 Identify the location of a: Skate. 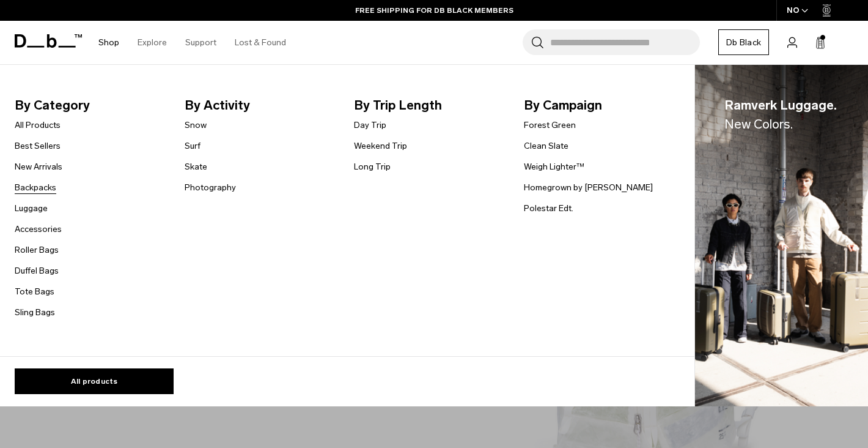
(196, 167).